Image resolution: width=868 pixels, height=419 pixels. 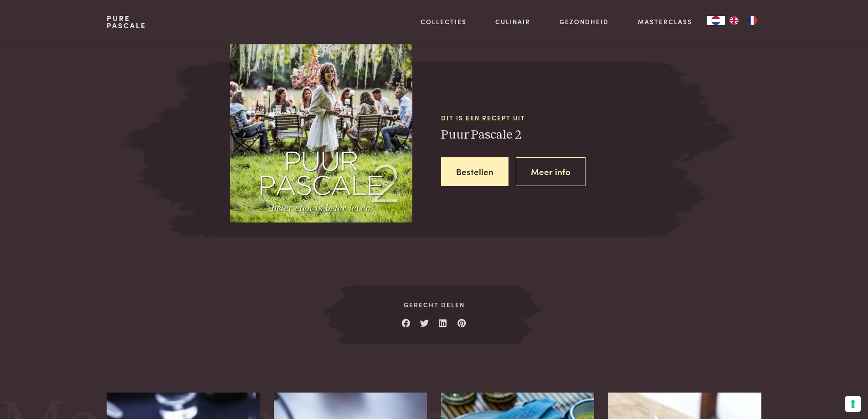 I want to click on a: Collecties, so click(x=443, y=21).